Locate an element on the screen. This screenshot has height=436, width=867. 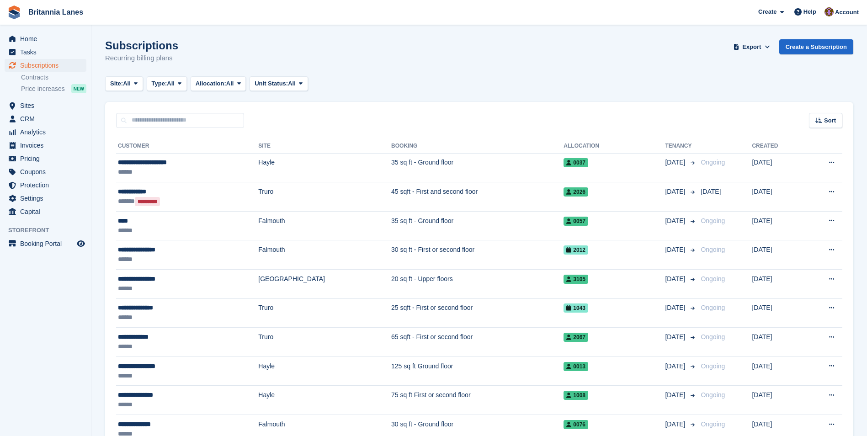
span: Booking Portal is located at coordinates (48, 244).